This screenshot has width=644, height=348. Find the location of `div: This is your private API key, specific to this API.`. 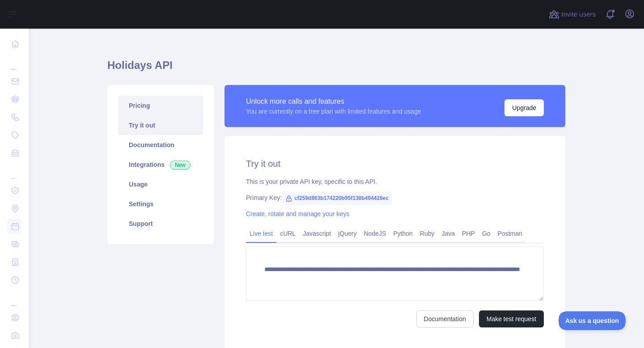

div: This is your private API key, specific to this API. is located at coordinates (395, 182).